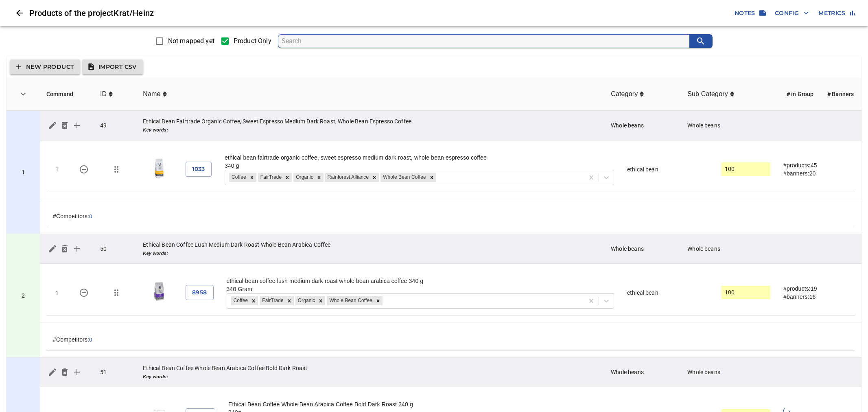 Image resolution: width=868 pixels, height=412 pixels. What do you see at coordinates (815, 288) in the screenshot?
I see `div: #products: 19` at bounding box center [815, 288].